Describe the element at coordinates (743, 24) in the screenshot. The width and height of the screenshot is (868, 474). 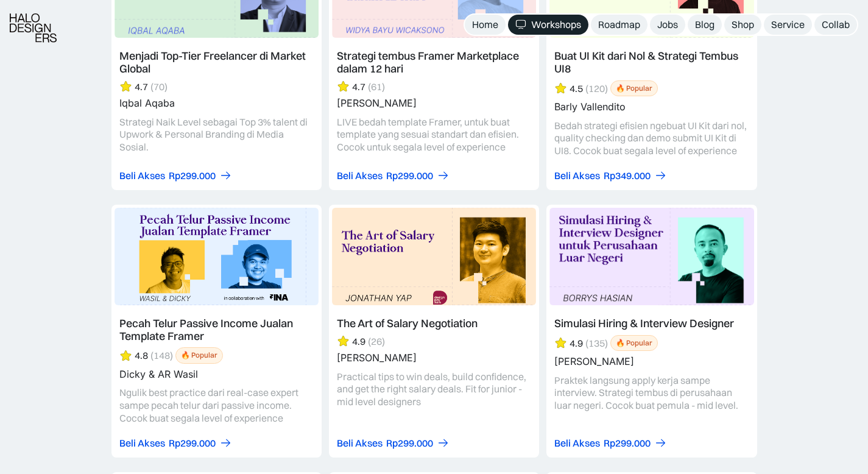
I see `a: Shop` at that location.